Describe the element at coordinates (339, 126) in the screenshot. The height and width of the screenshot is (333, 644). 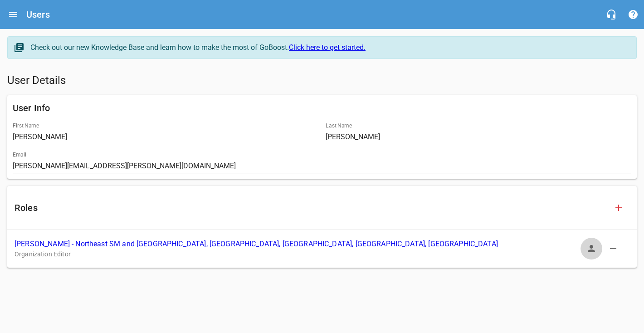
I see `label: Last Name` at that location.